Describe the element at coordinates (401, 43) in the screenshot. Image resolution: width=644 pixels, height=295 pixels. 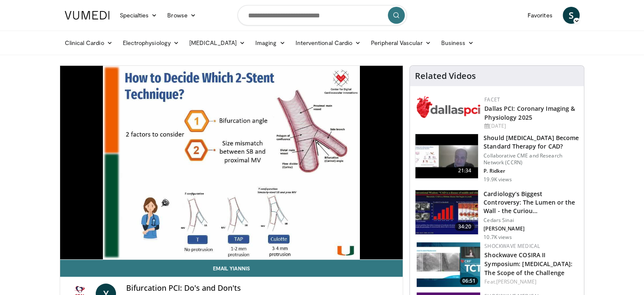
I see `a: Peripheral Vascular` at that location.